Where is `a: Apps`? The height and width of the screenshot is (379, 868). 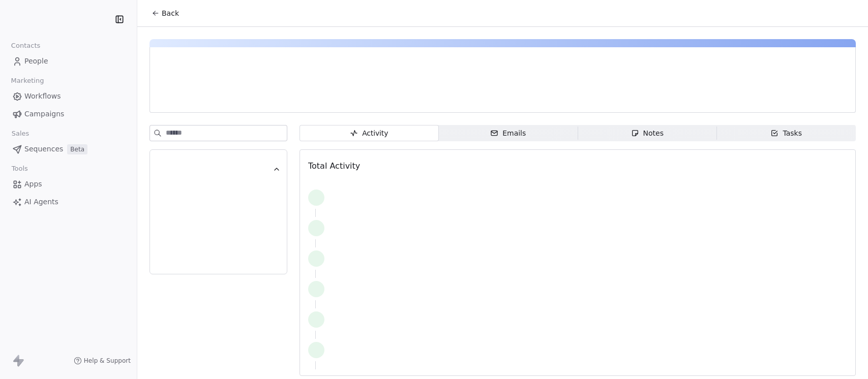
a: Apps is located at coordinates (68, 184).